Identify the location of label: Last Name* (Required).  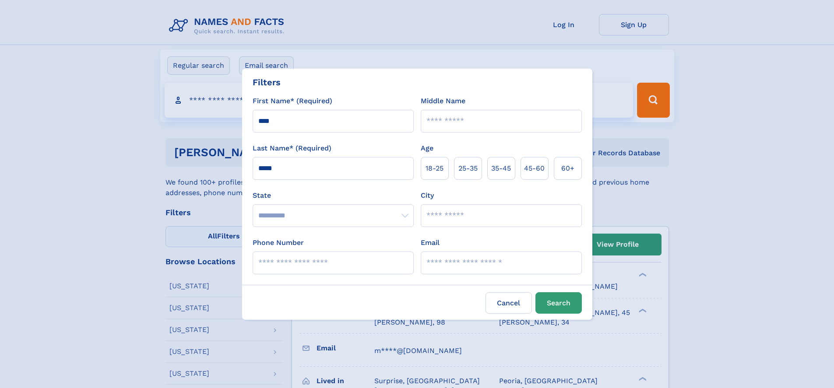
(292, 148).